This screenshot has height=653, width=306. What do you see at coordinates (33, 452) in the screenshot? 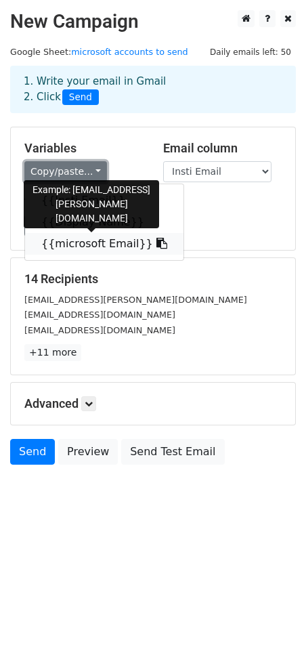
I see `a: Send` at bounding box center [33, 452].